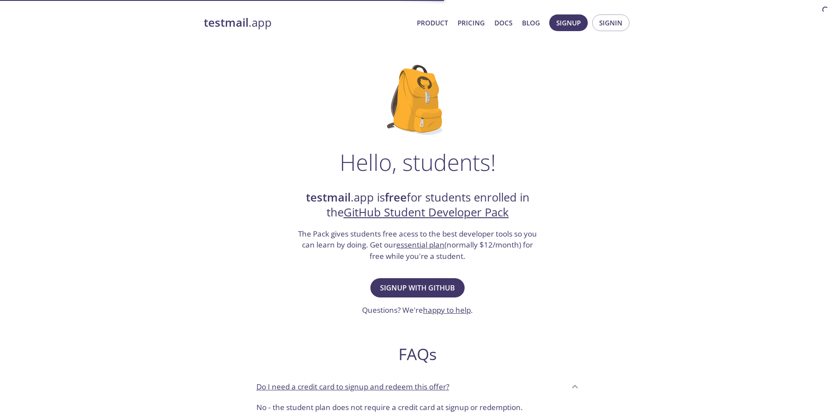 This screenshot has height=414, width=835. What do you see at coordinates (531, 23) in the screenshot?
I see `a: Blog` at bounding box center [531, 23].